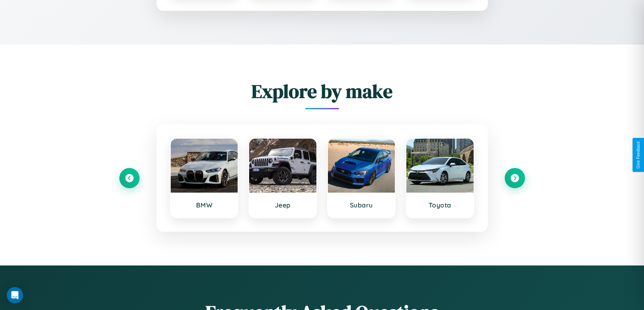 This screenshot has width=644, height=310. Describe the element at coordinates (204, 205) in the screenshot. I see `h3: BMW` at that location.